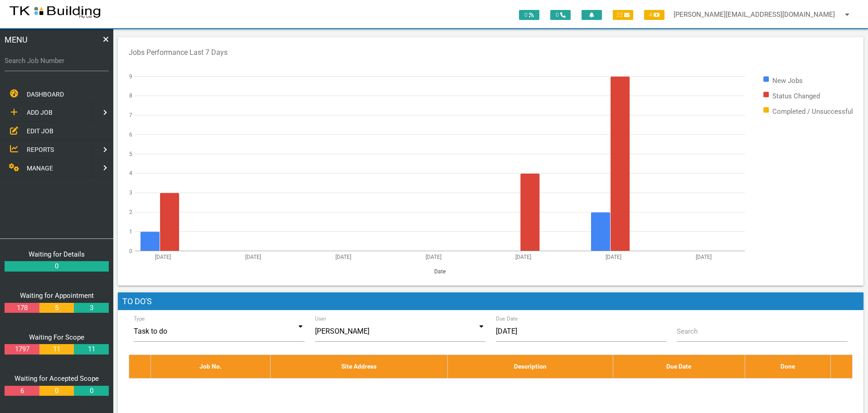 The width and height of the screenshot is (868, 413). What do you see at coordinates (813, 111) in the screenshot?
I see `text: Completed / Unsuccessful` at bounding box center [813, 111].